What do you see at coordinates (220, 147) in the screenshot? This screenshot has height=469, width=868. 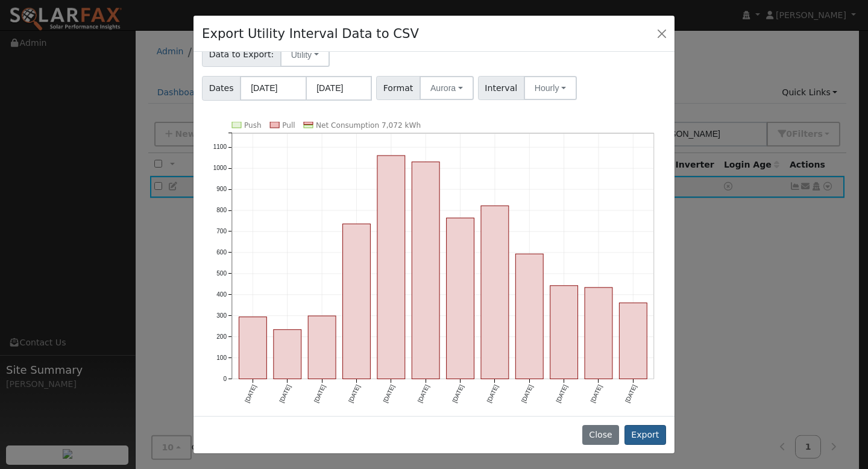 I see `text: 1100` at bounding box center [220, 147].